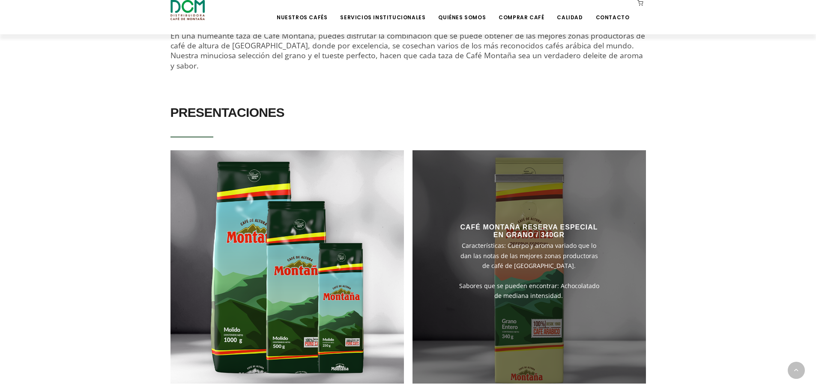  Describe the element at coordinates (382, 11) in the screenshot. I see `a: Servicios Institucionales` at that location.